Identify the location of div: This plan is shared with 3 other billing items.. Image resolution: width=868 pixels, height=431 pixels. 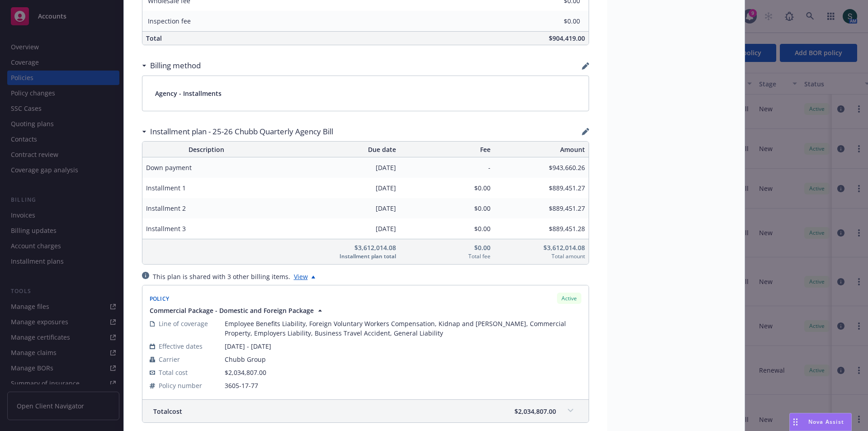
(221, 276).